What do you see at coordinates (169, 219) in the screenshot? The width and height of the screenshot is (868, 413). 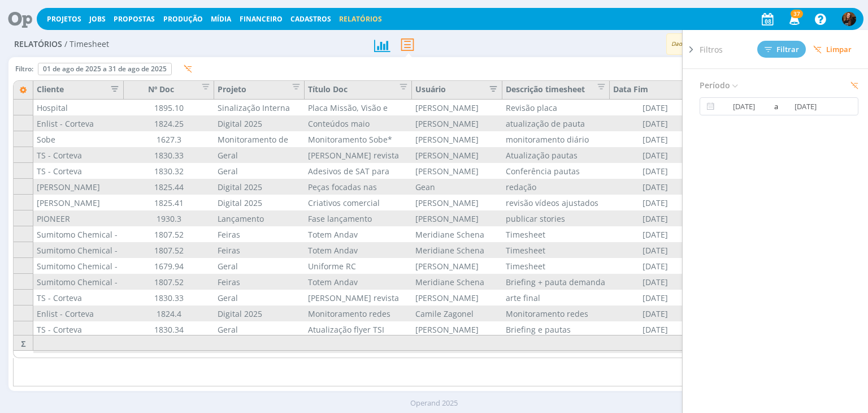 I see `div: 1930.3` at bounding box center [169, 219].